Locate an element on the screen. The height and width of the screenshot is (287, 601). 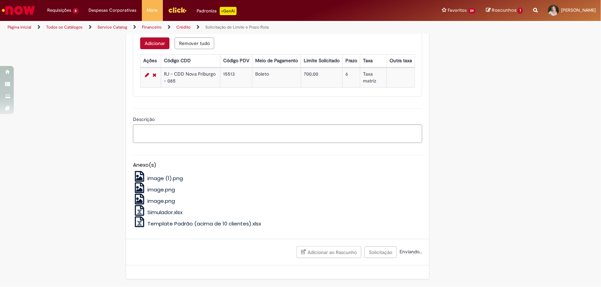
th: Código PDV is located at coordinates (236, 61).